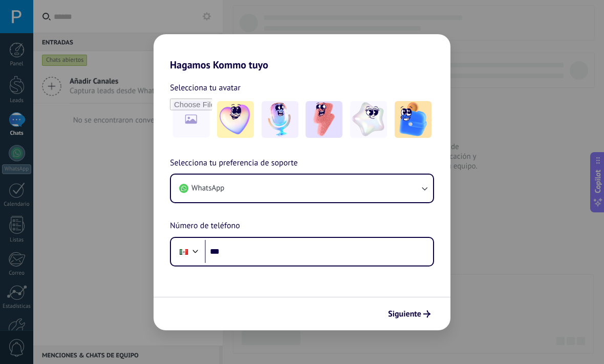 The image size is (604, 364). Describe the element at coordinates (413, 119) in the screenshot. I see `img: -5.jpeg` at that location.